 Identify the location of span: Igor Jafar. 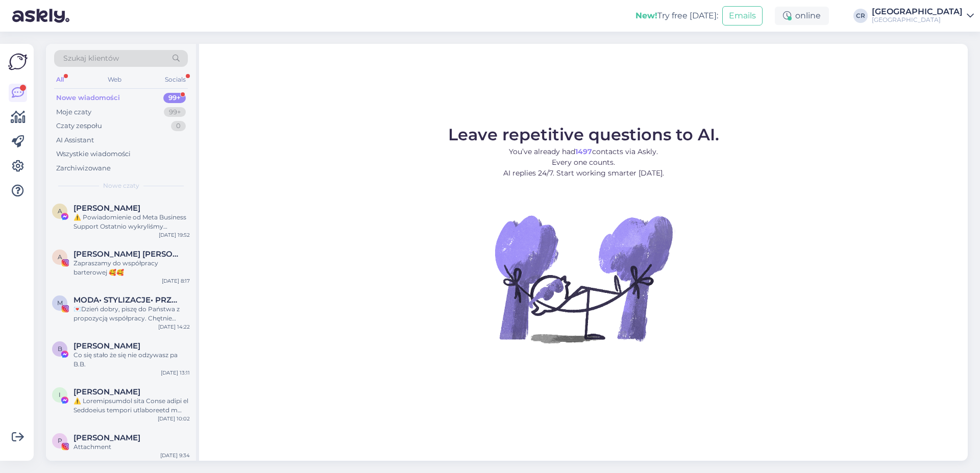
(107, 391).